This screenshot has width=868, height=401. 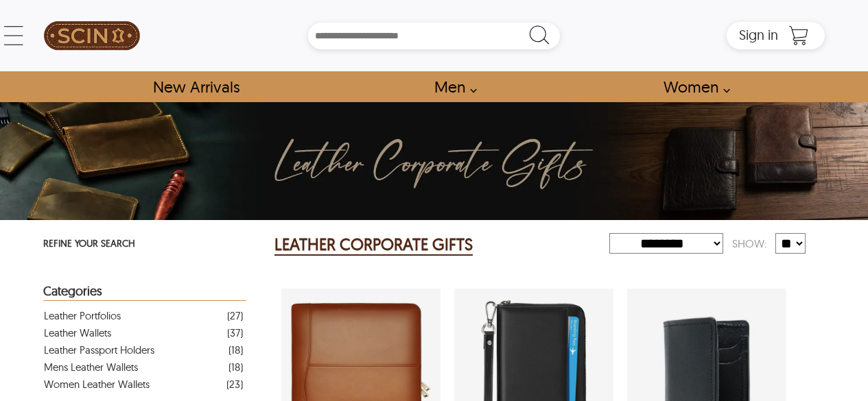 I want to click on div: Leather Wallets, so click(x=77, y=332).